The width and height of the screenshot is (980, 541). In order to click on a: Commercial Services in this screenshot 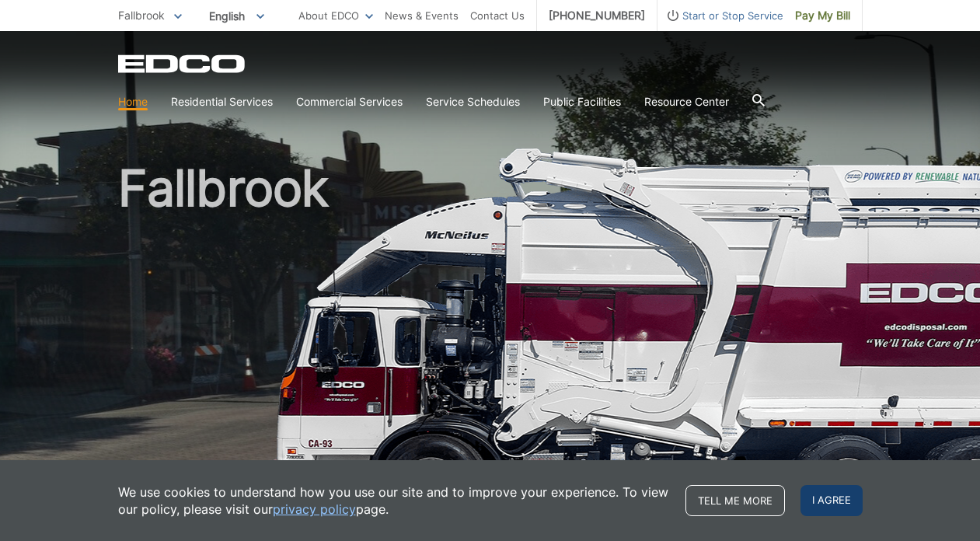, I will do `click(349, 102)`.